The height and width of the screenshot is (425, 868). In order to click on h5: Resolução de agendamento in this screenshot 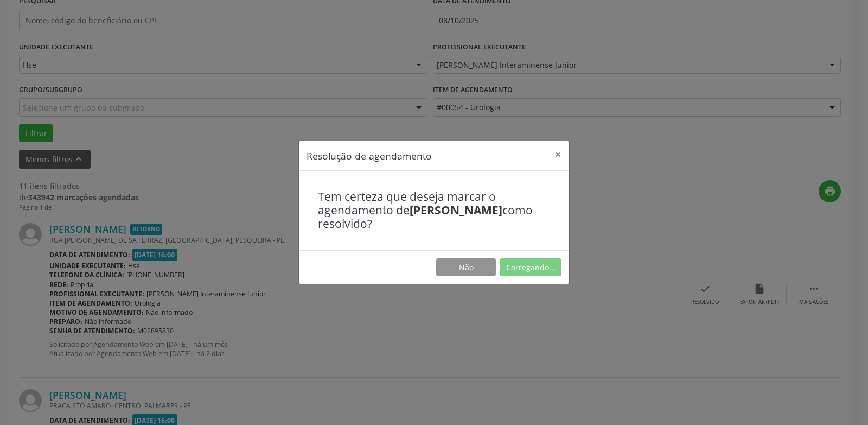, I will do `click(369, 156)`.